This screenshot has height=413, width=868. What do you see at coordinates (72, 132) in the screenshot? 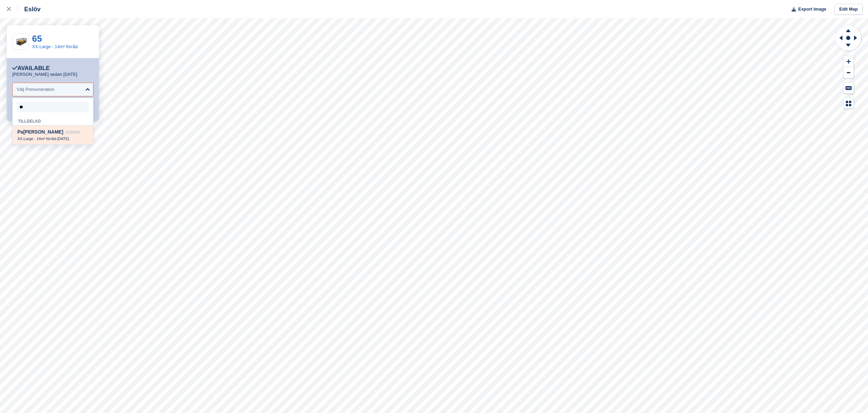
I see `span: #100658` at bounding box center [72, 132].